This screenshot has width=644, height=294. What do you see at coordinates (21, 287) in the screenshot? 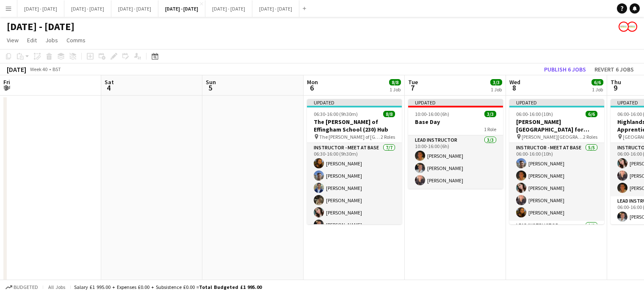
I see `button: Budgeted` at bounding box center [21, 287].